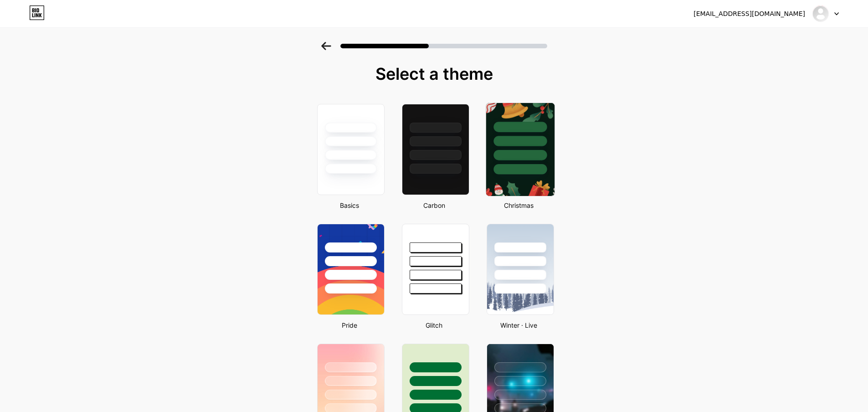  Describe the element at coordinates (434, 325) in the screenshot. I see `div: Glitch` at that location.